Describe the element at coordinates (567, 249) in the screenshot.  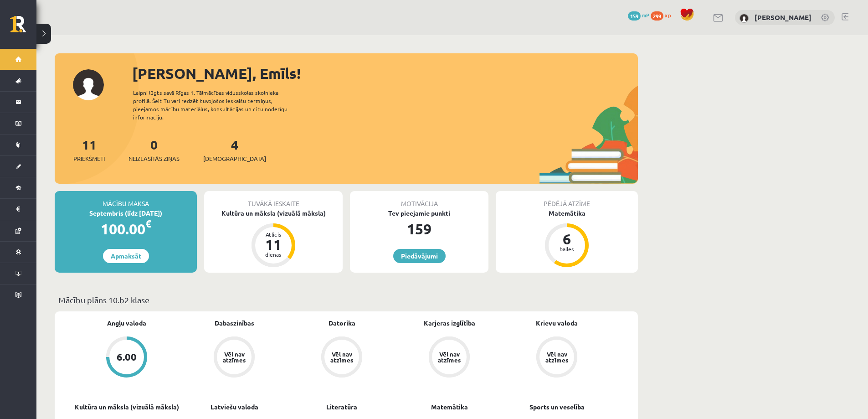
I see `div: balles` at that location.